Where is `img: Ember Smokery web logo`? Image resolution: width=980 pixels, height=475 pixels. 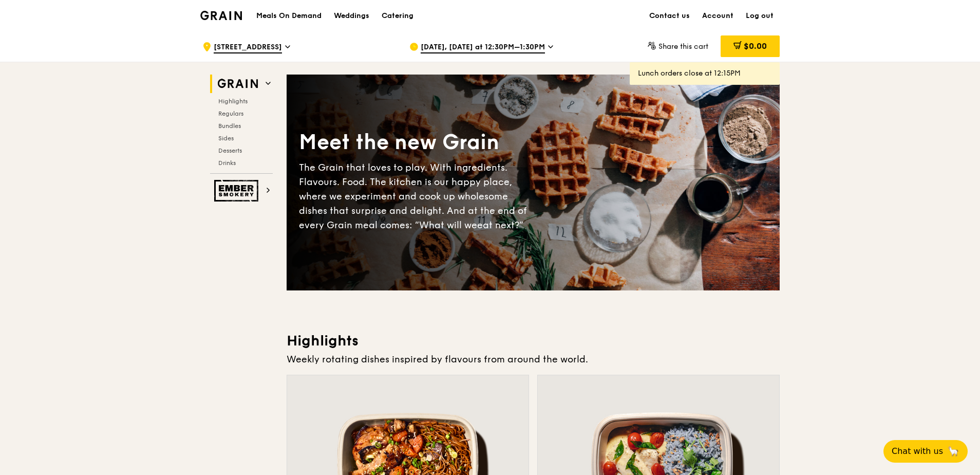 img: Ember Smokery web logo is located at coordinates (237, 190).